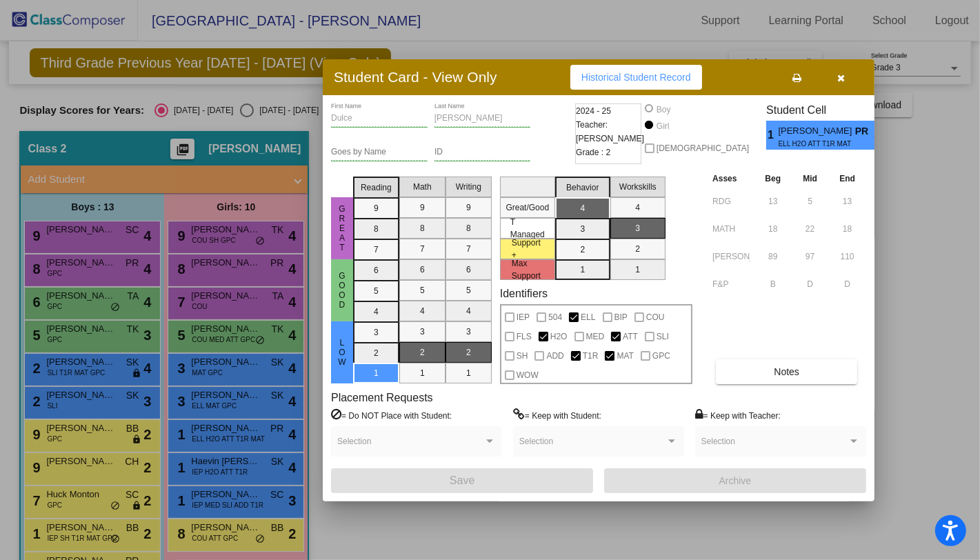  What do you see at coordinates (772, 179) in the screenshot?
I see `th: Beg` at bounding box center [772, 179].